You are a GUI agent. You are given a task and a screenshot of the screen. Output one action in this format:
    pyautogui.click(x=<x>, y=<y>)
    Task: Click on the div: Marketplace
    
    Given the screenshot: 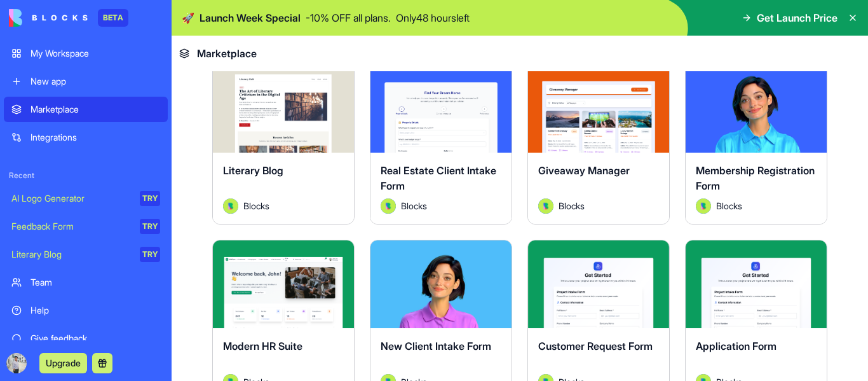 What is the action you would take?
    pyautogui.click(x=95, y=109)
    